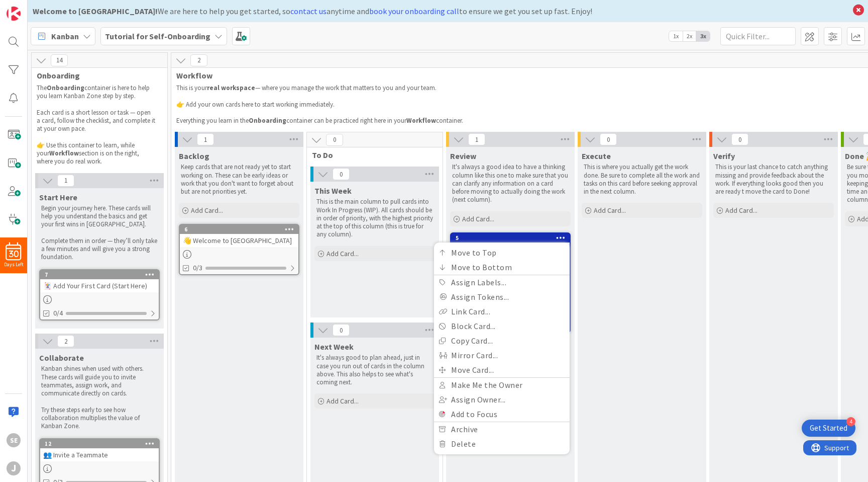 Image resolution: width=868 pixels, height=482 pixels. Describe the element at coordinates (642, 179) in the screenshot. I see `p: This is where you actually get the work done. Be sure to complete all the work and tasks on this ...` at that location.